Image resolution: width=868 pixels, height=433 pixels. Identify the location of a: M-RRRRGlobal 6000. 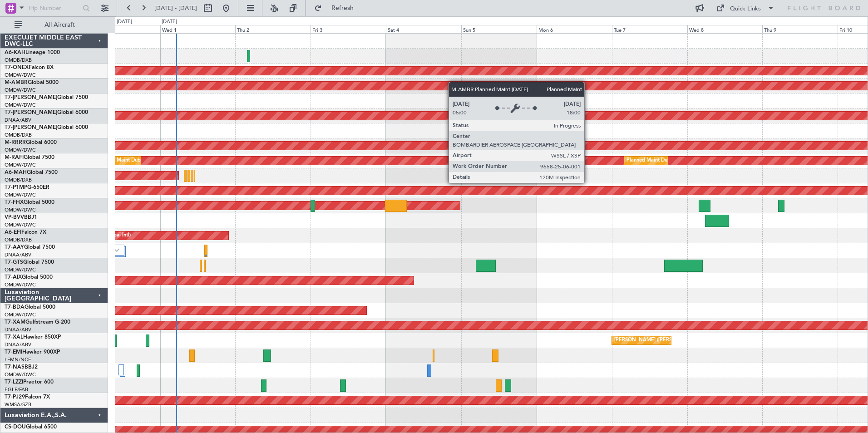
(30, 143).